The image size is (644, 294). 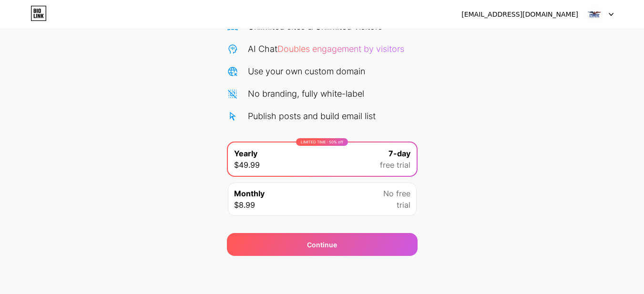 What do you see at coordinates (247, 165) in the screenshot?
I see `span: $49.99` at bounding box center [247, 165].